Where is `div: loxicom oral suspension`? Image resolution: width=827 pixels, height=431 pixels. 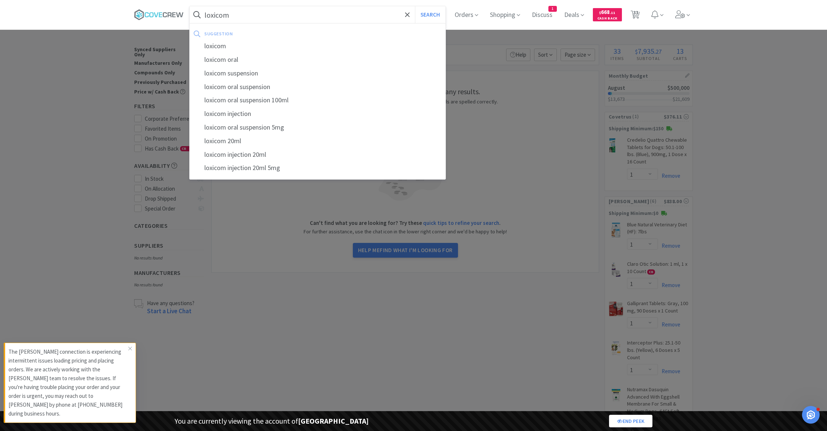
div: loxicom oral suspension is located at coordinates (318, 87).